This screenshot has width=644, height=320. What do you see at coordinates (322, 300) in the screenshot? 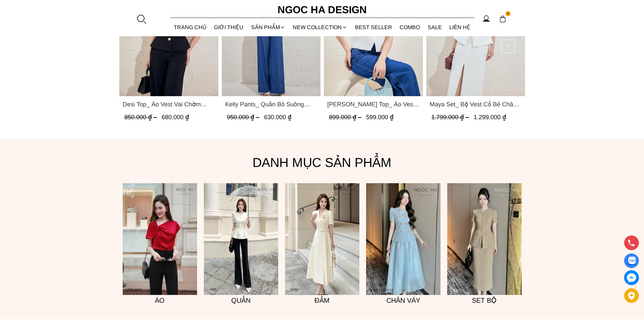
I see `h5: Đầm` at bounding box center [322, 300].